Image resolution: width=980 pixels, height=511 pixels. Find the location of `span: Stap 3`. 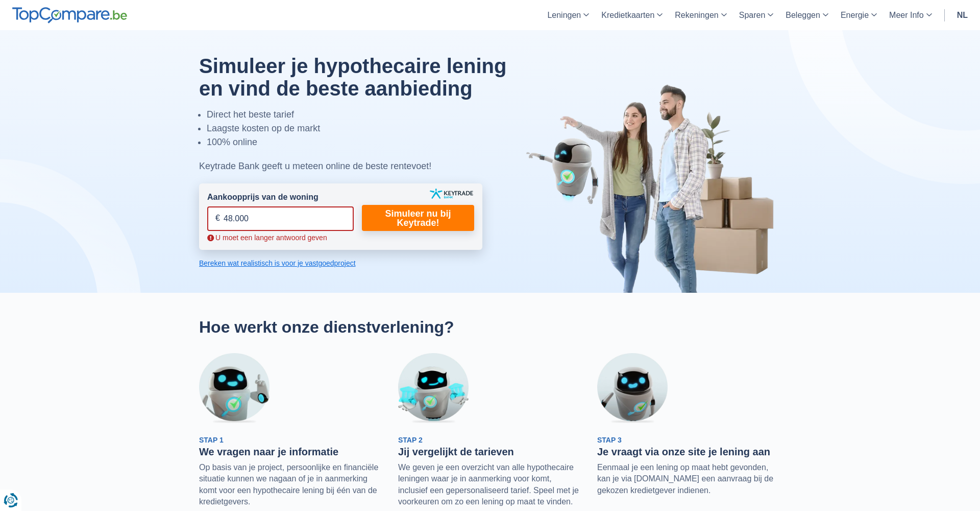

span: Stap 3 is located at coordinates (609, 440).